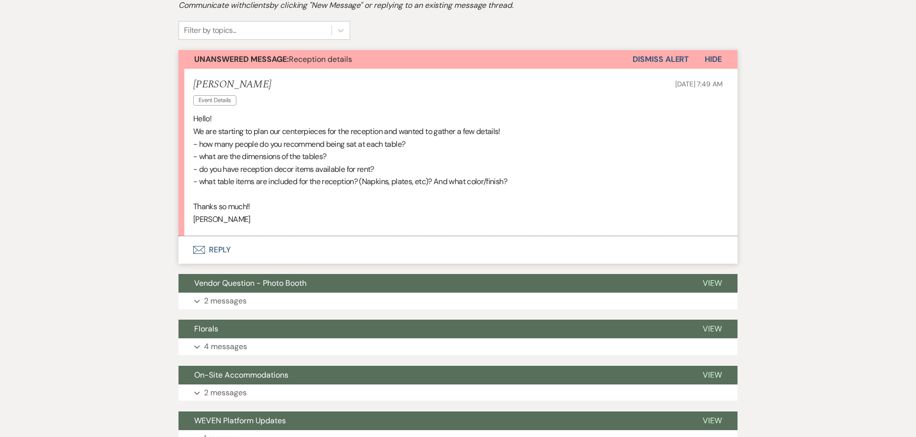  Describe the element at coordinates (406, 59) in the screenshot. I see `button: Unanswered Message:Reception details` at that location.